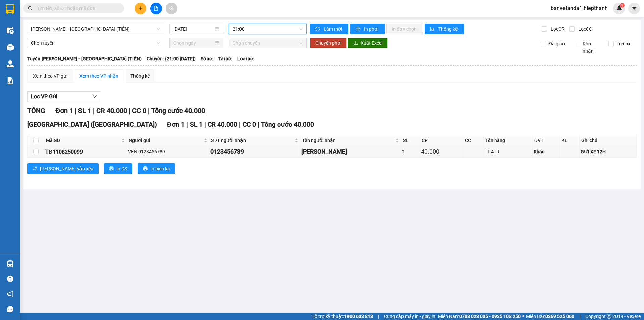 Image resolution: width=644 pixels, height=320 pixels. What do you see at coordinates (608, 152) in the screenshot?
I see `div: GƯI XE 12H` at bounding box center [608, 152].